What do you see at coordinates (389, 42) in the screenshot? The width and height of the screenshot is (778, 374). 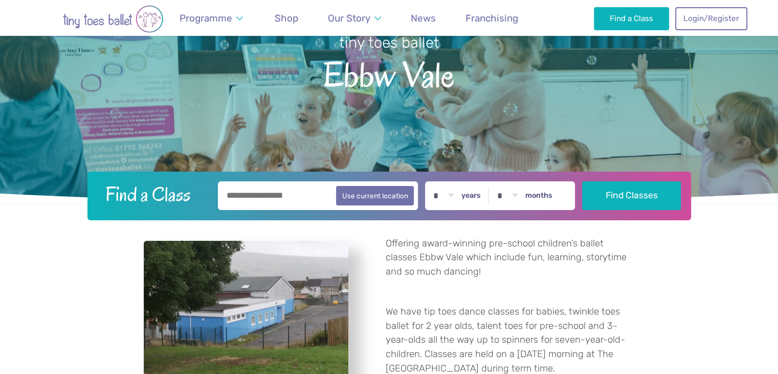 I see `small: tiny toes ballet` at bounding box center [389, 42].